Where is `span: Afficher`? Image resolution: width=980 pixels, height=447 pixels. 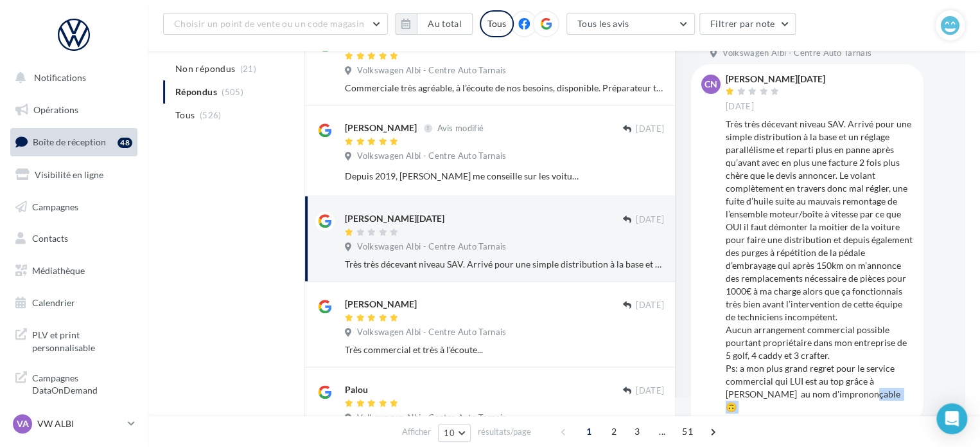
span: Afficher is located at coordinates (416, 431).